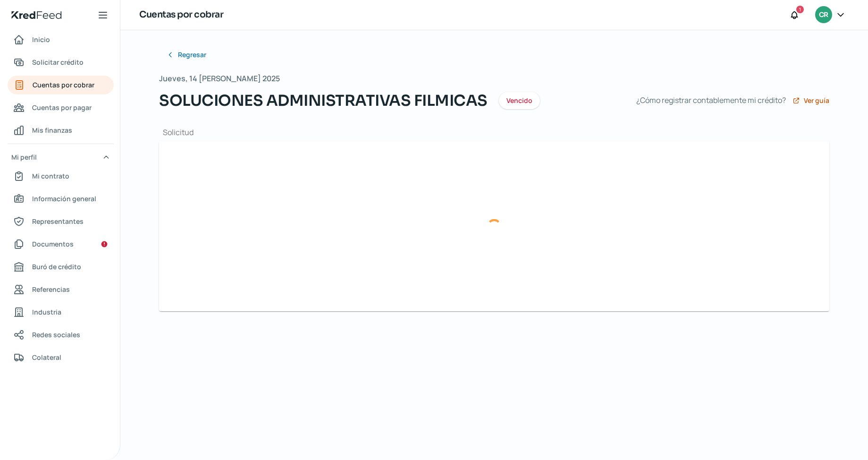 This screenshot has height=460, width=868. I want to click on span: Mis finanzas, so click(52, 130).